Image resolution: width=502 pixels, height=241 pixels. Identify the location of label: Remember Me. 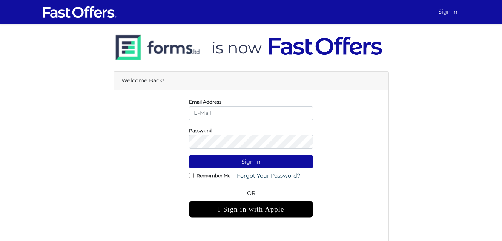
(213, 175).